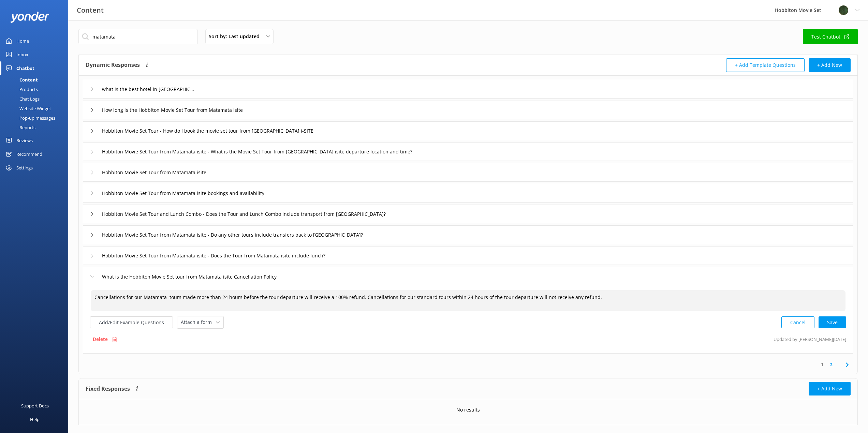 The width and height of the screenshot is (868, 433). I want to click on input: Search all Chatbot Content, so click(138, 36).